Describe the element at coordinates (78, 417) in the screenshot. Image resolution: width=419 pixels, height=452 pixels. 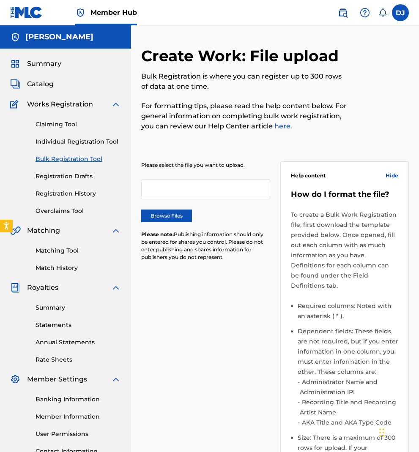
I see `a: Member Information` at that location.